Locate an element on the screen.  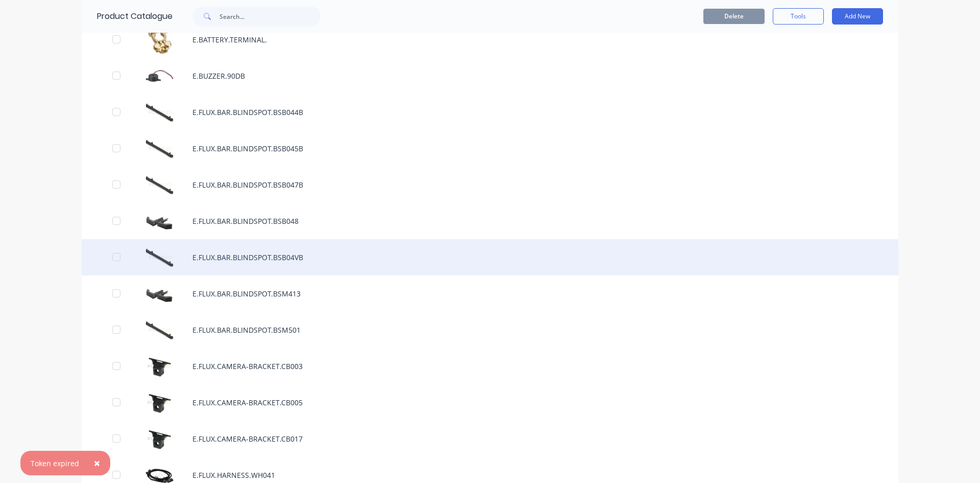
div: E.FLUX.BAR.BLINDSPOT.BSB047BE.FLUX.BAR.BLINDSPOT.BSB047B is located at coordinates (490, 184).